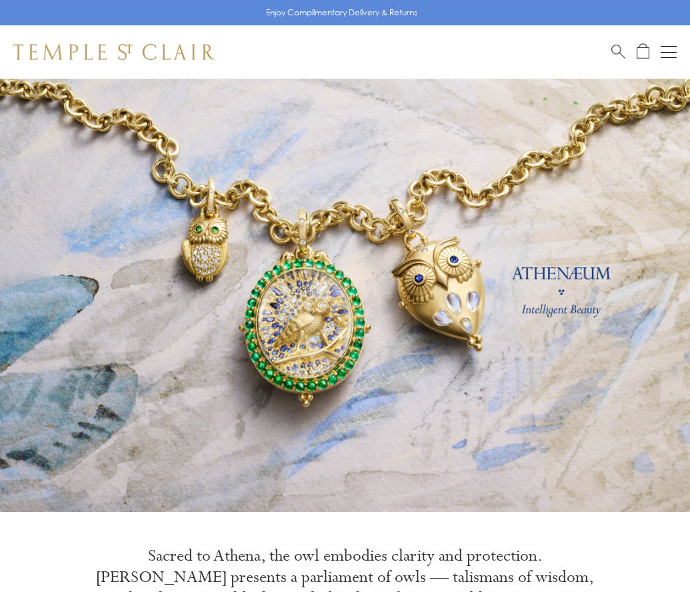  I want to click on img: Temple St. Clair, so click(114, 52).